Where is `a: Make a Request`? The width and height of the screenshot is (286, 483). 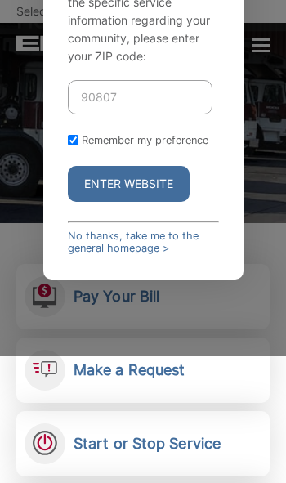 a: Make a Request is located at coordinates (143, 370).